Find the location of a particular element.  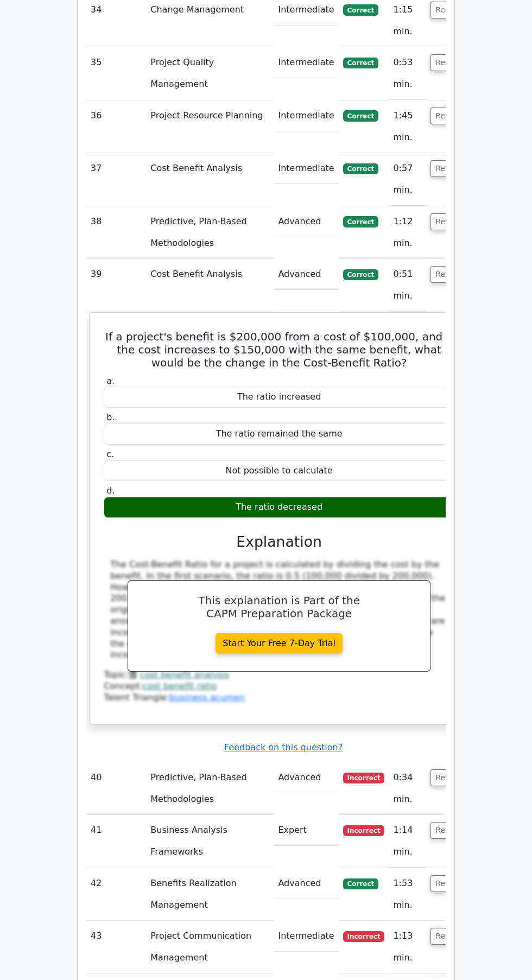

div: The Cost-Benefit Ratio for a project is calculated by dividing the cost by the benefit. In the fi... is located at coordinates (279, 610).